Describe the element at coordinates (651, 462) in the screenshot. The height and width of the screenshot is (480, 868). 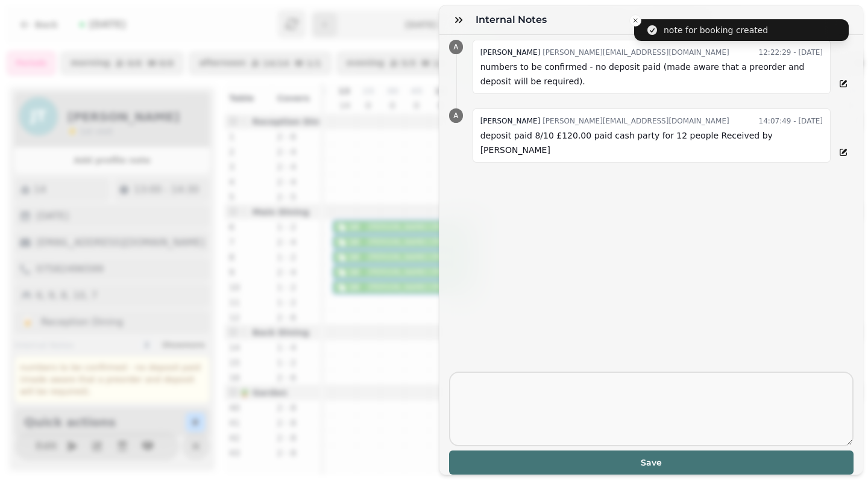
I see `span: Save` at that location.